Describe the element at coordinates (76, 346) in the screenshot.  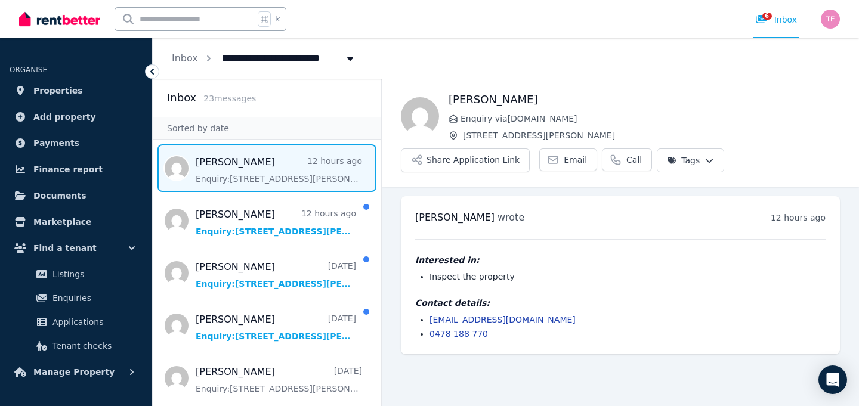
I see `a: Tenant checks` at that location.